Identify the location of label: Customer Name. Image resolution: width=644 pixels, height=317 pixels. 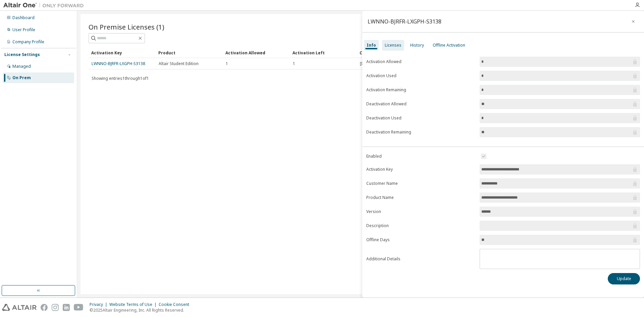
(421, 183).